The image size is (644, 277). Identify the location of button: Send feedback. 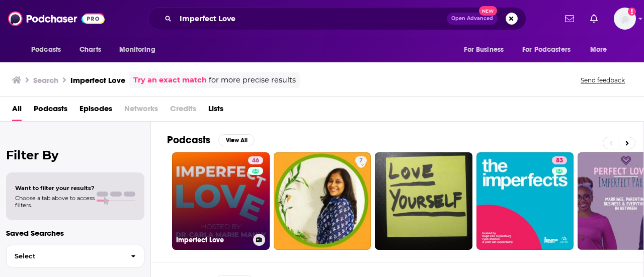
(603, 80).